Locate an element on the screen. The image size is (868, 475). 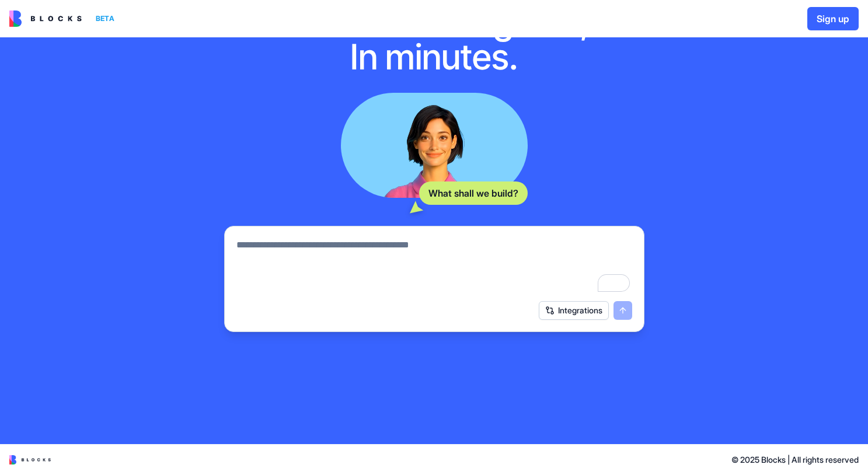
button: Integrations is located at coordinates (574, 311).